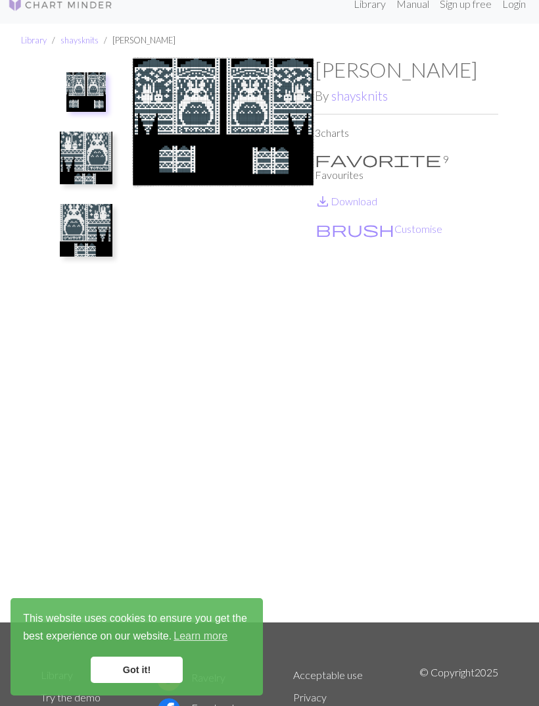 Image resolution: width=539 pixels, height=706 pixels. I want to click on a: DownloadDownload, so click(346, 201).